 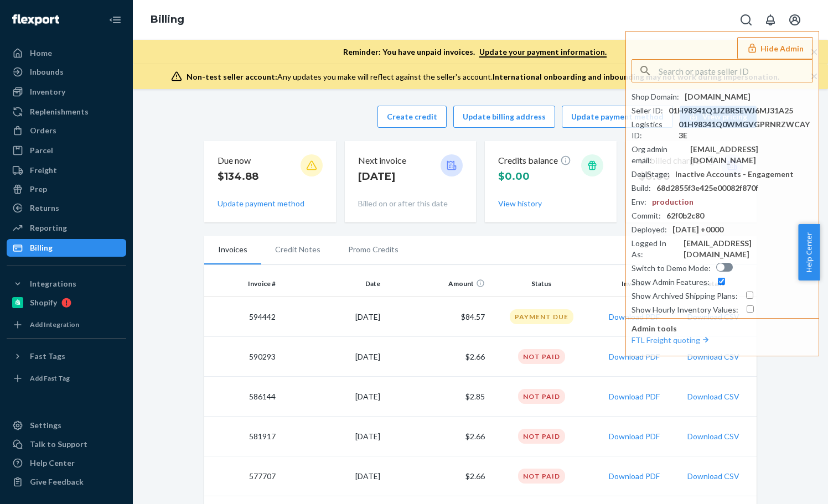 I want to click on a: Inbounds, so click(x=67, y=72).